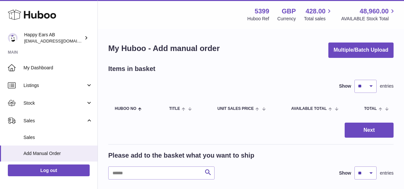 This screenshot has width=404, height=189. I want to click on span: Total, so click(371, 108).